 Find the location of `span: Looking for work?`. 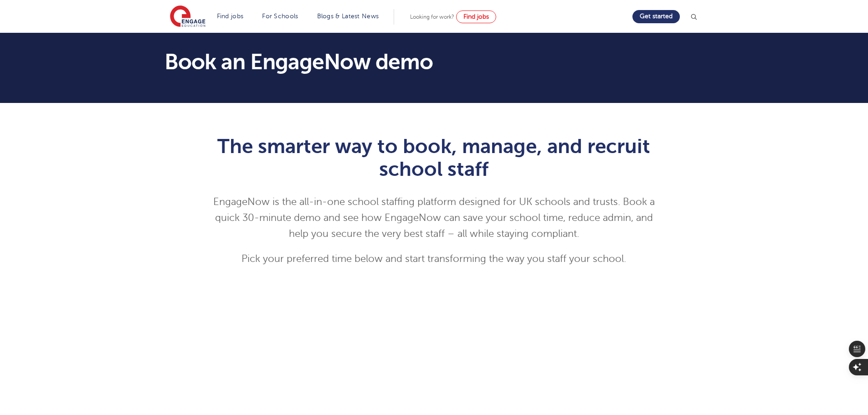

span: Looking for work? is located at coordinates (432, 17).